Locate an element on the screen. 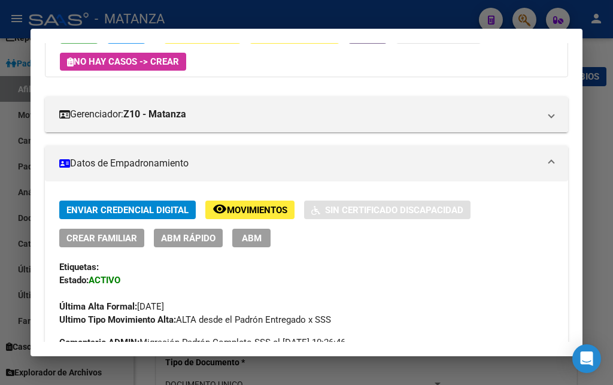 The width and height of the screenshot is (613, 385). button: No hay casos -> Crear is located at coordinates (123, 62).